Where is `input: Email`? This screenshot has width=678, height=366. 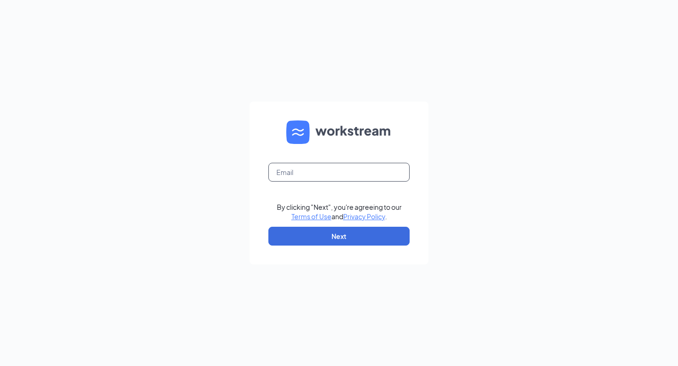
input: Email is located at coordinates (339, 172).